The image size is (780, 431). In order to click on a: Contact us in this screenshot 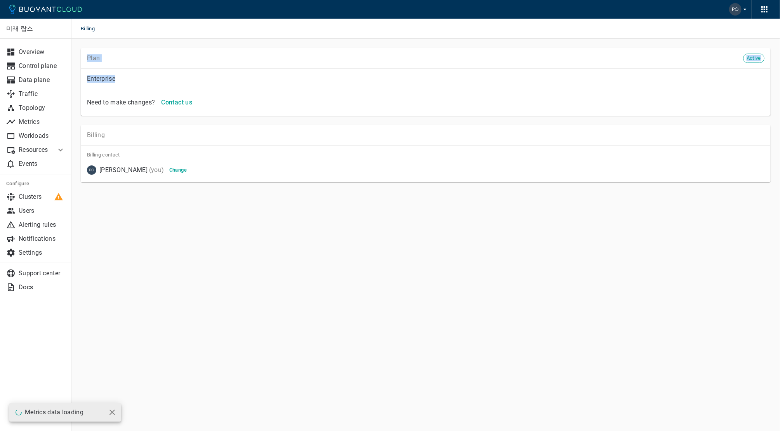, I will do `click(177, 102)`.